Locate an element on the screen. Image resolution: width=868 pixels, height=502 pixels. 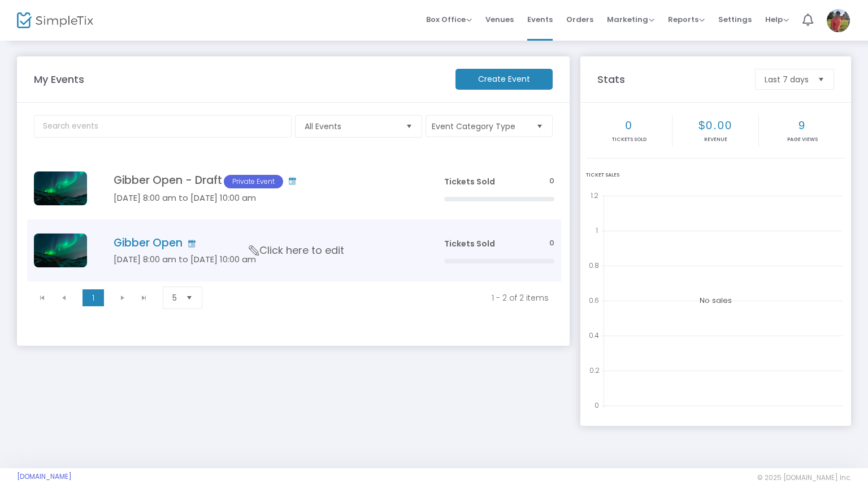
h4: Gibber Open is located at coordinates (261, 243).